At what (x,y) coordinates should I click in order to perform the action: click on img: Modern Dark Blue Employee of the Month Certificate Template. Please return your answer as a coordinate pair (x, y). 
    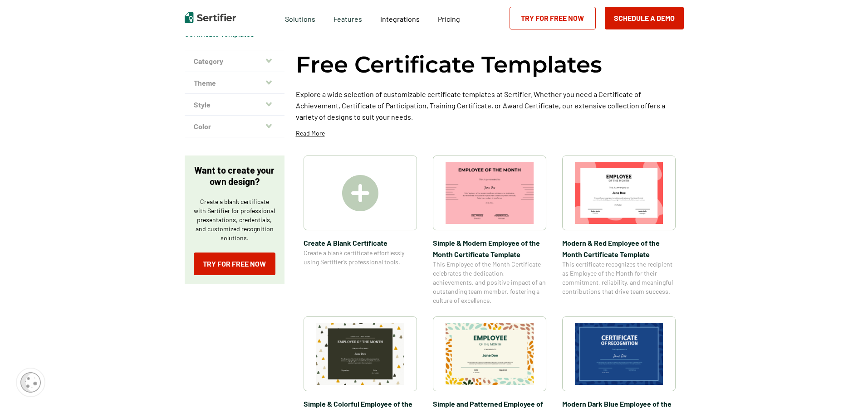
    Looking at the image, I should click on (619, 354).